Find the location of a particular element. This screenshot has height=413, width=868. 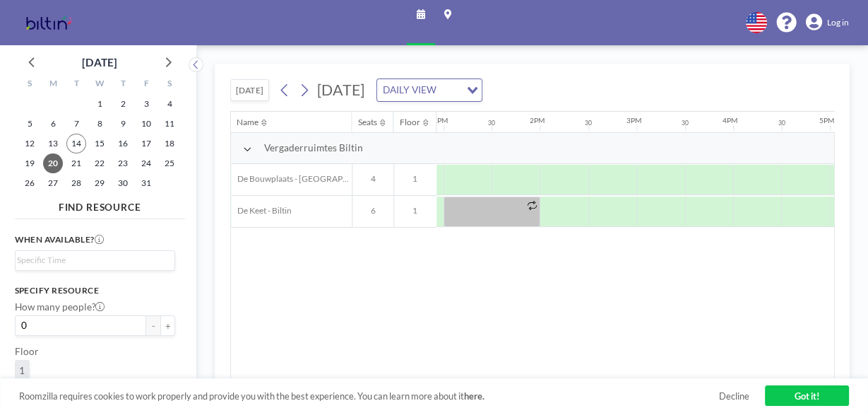

span: Friday, October 17, 2025 is located at coordinates (146, 143).